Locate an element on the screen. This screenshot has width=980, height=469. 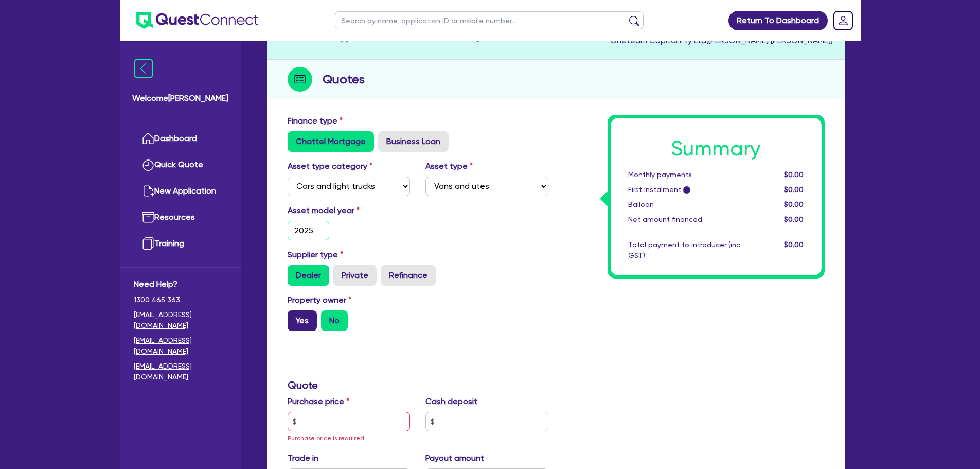
label: Payout amount is located at coordinates (455, 458).